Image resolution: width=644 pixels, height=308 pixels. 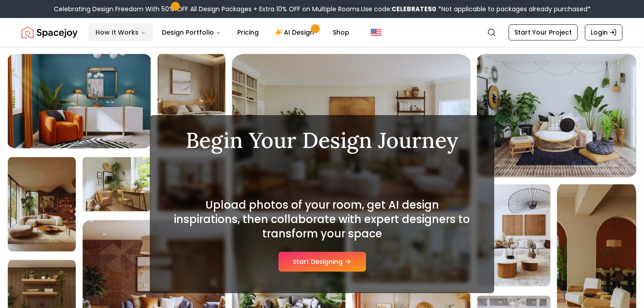 I want to click on a: AI Design, so click(x=296, y=32).